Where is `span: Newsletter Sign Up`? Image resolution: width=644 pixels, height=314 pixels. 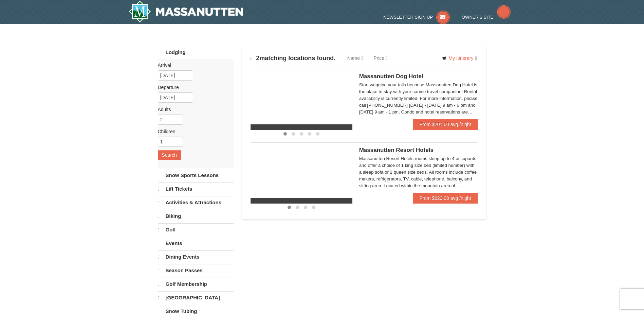 span: Newsletter Sign Up is located at coordinates (408, 17).